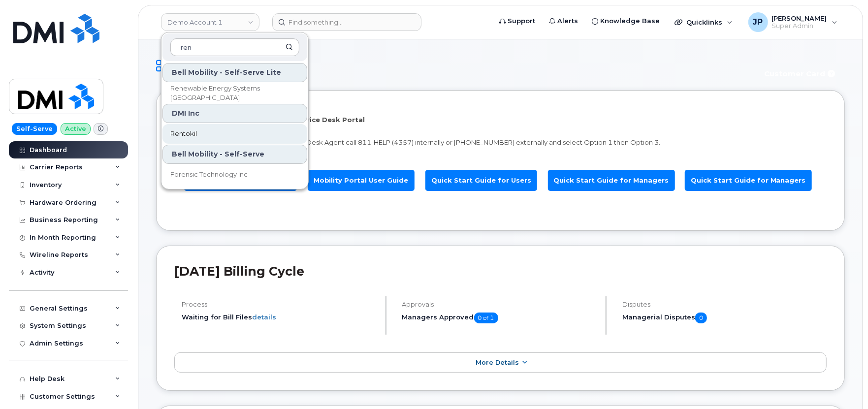 The height and width of the screenshot is (409, 868). I want to click on a: Quick Start Guide for Users, so click(481, 180).